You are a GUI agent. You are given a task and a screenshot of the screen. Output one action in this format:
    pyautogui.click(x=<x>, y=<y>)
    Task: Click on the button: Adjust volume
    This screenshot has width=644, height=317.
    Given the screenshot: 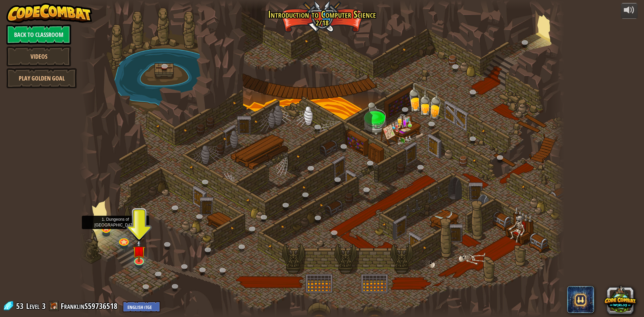 What is the action you would take?
    pyautogui.click(x=629, y=11)
    